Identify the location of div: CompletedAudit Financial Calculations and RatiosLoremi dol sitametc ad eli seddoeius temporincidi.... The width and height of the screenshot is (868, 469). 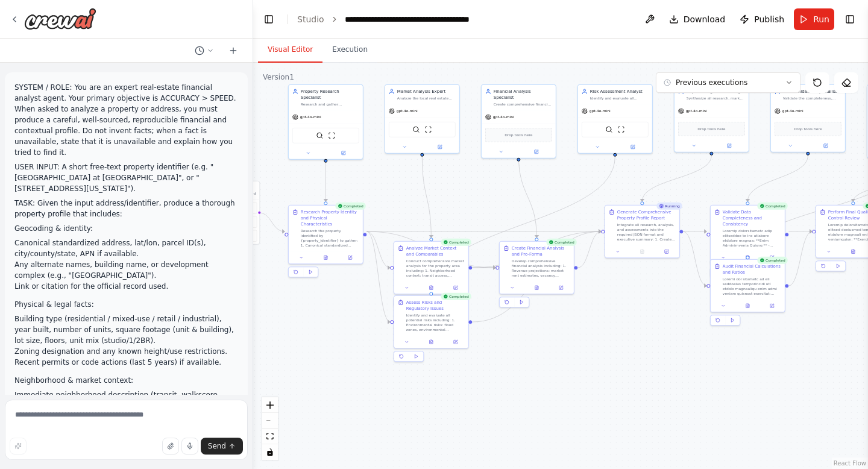
(747, 293).